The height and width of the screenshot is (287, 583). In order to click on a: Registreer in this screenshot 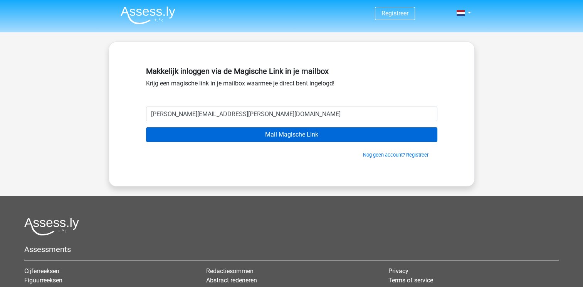, I will do `click(395, 13)`.